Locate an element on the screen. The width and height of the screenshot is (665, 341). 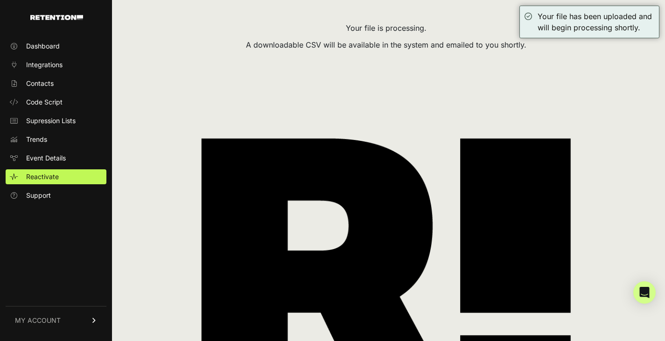
span: Dashboard is located at coordinates (43, 46).